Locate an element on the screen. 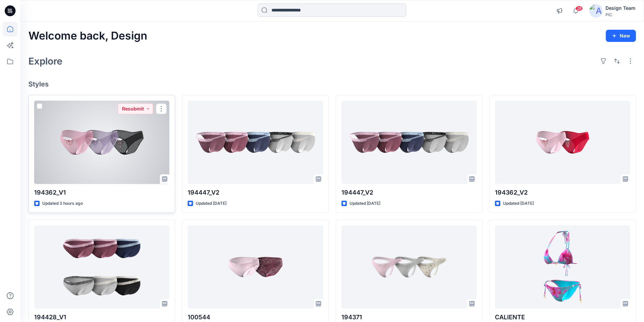 The width and height of the screenshot is (644, 322). h2: Explore is located at coordinates (45, 61).